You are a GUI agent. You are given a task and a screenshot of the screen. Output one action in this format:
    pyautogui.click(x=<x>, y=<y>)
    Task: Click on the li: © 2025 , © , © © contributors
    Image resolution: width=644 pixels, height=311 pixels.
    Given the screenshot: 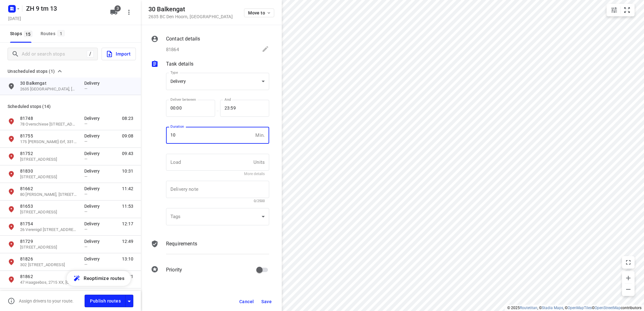 What is the action you would take?
    pyautogui.click(x=574, y=308)
    